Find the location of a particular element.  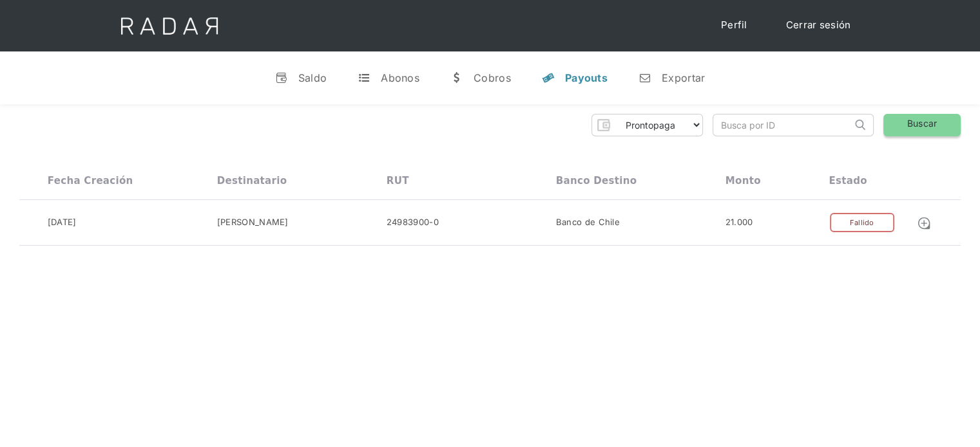

div: Cobros is located at coordinates (492, 78).